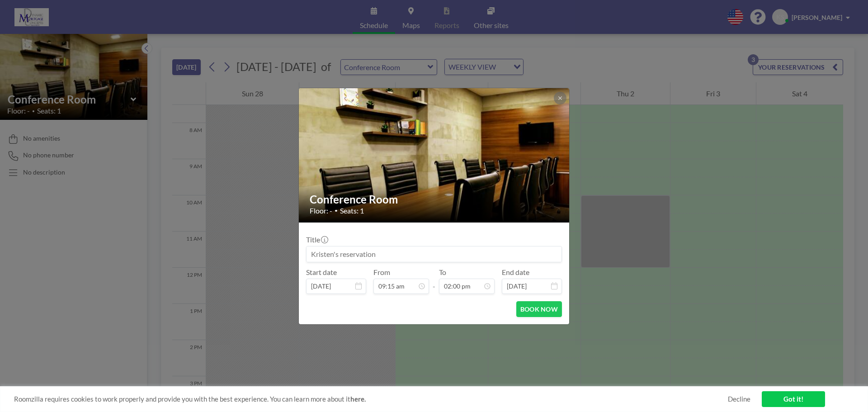 The height and width of the screenshot is (412, 868). I want to click on label: Title, so click(316, 240).